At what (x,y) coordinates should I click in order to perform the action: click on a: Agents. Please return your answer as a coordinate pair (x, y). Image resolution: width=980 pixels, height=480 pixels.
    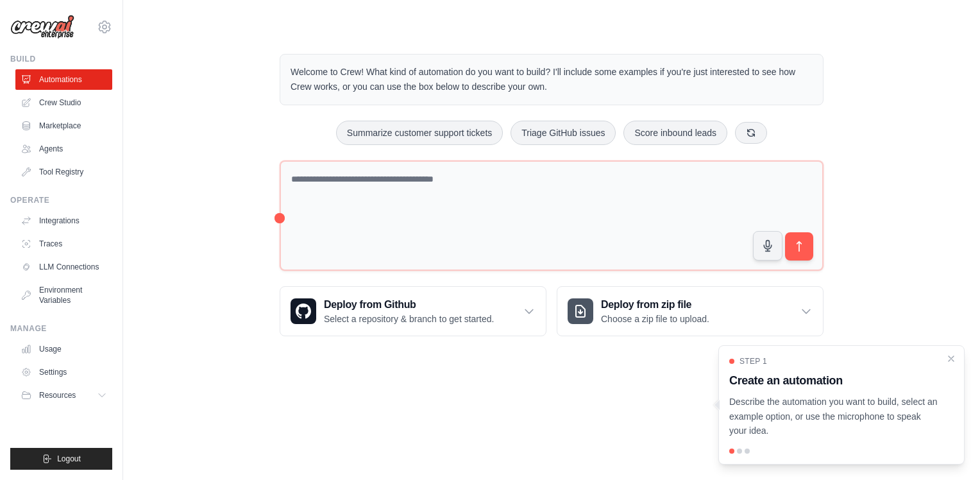
    Looking at the image, I should click on (63, 149).